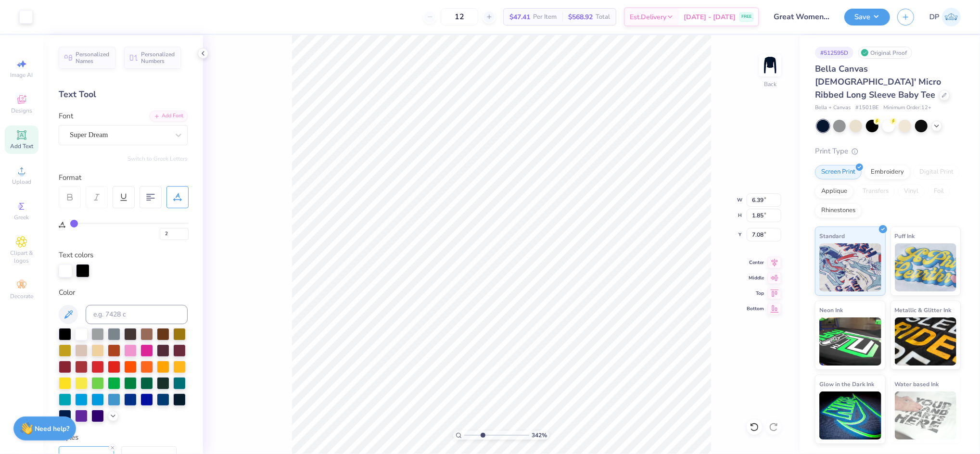 Image resolution: width=980 pixels, height=454 pixels. Describe the element at coordinates (917, 384) in the screenshot. I see `span: Water based Ink` at that location.